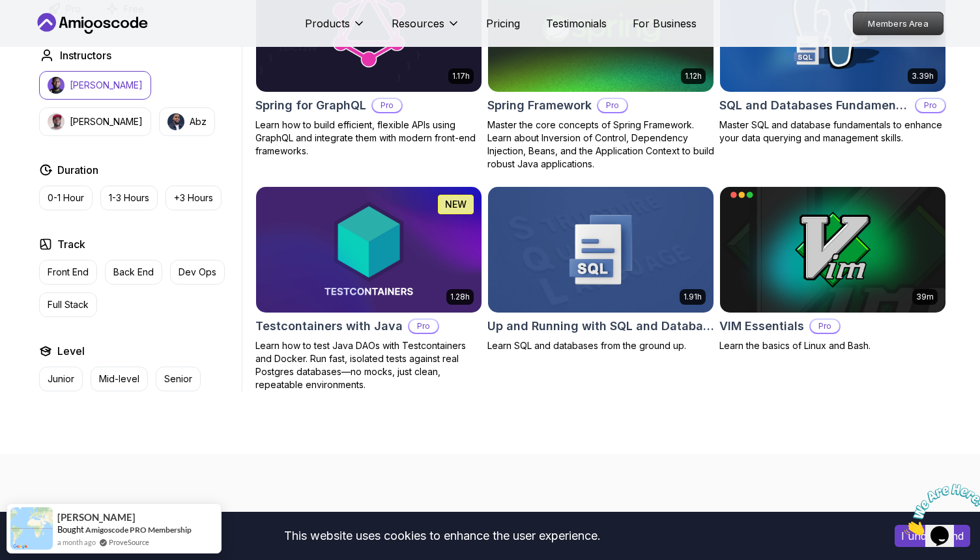 The image size is (980, 560). I want to click on p: 39m, so click(924, 297).